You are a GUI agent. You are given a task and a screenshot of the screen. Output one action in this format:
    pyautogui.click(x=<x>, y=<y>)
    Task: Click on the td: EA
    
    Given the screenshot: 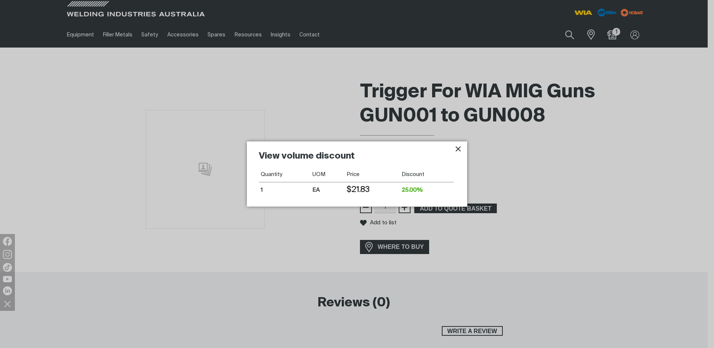 What is the action you would take?
    pyautogui.click(x=328, y=190)
    